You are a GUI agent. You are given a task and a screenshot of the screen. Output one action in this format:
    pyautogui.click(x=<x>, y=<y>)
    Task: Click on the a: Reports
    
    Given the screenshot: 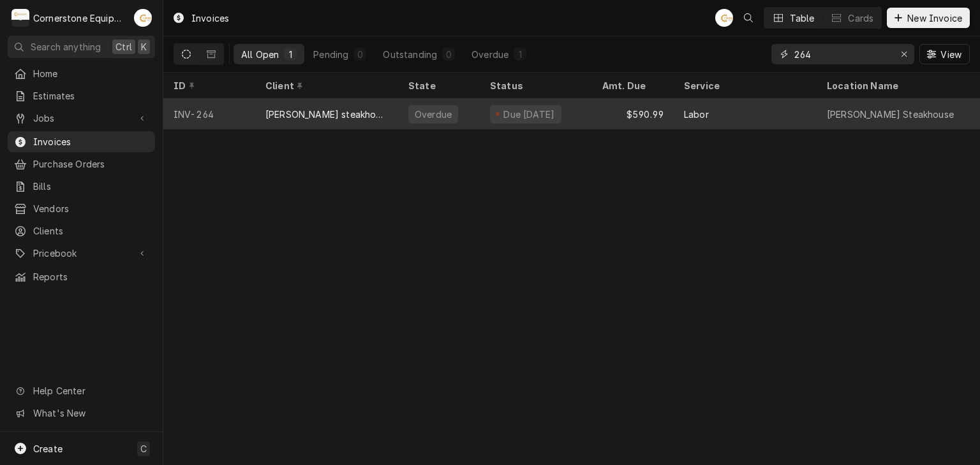 What is the action you would take?
    pyautogui.click(x=81, y=276)
    